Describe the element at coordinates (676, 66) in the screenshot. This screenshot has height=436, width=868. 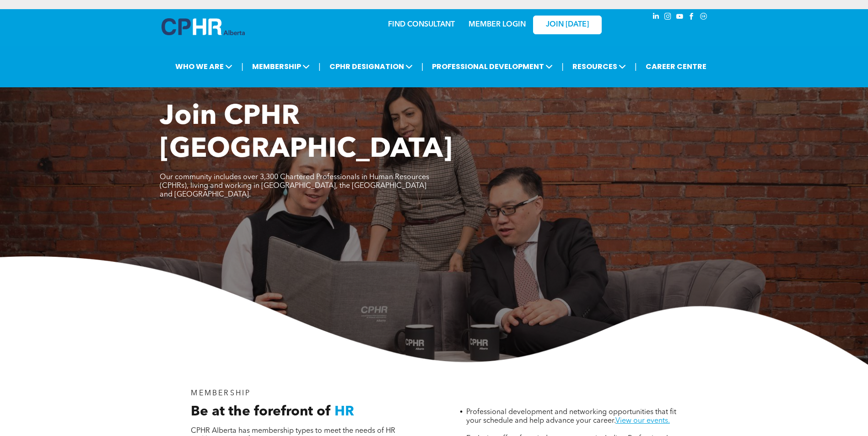
I see `a: CAREER CENTRE` at that location.